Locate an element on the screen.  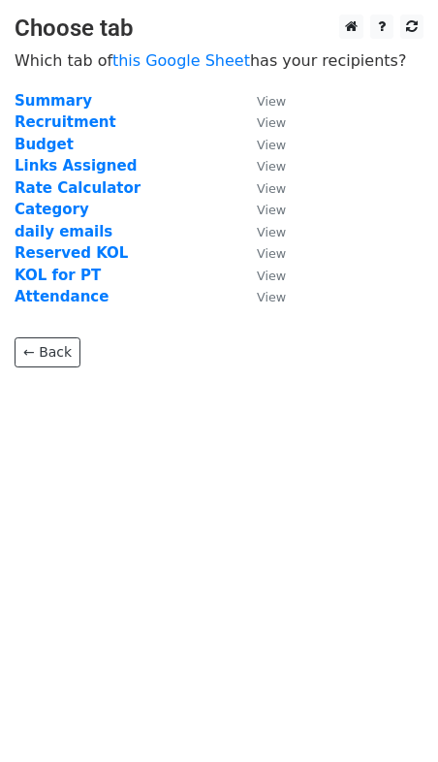
a: Summary is located at coordinates (53, 101).